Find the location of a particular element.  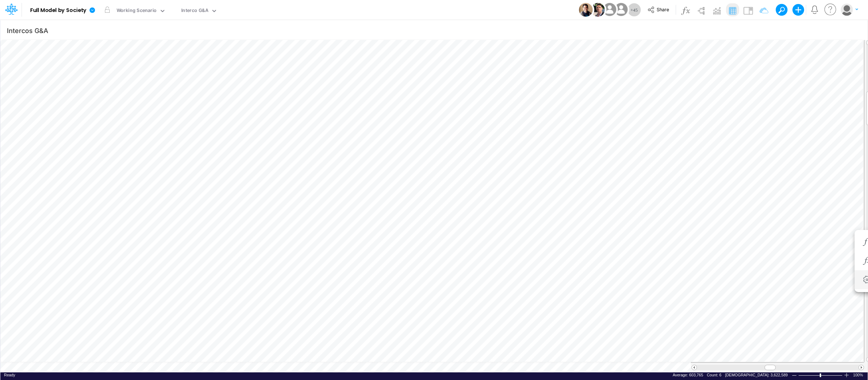

div: Zoom level is located at coordinates (858, 375).